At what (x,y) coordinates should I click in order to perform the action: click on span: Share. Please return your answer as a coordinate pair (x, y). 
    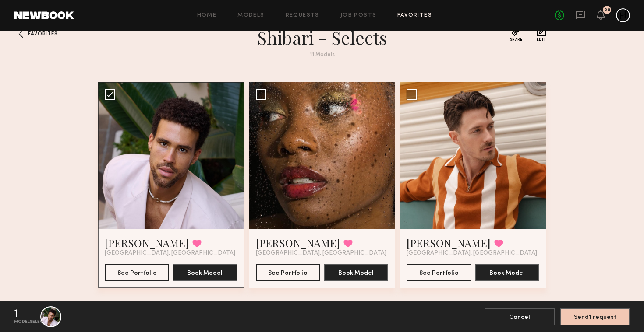
    Looking at the image, I should click on (516, 40).